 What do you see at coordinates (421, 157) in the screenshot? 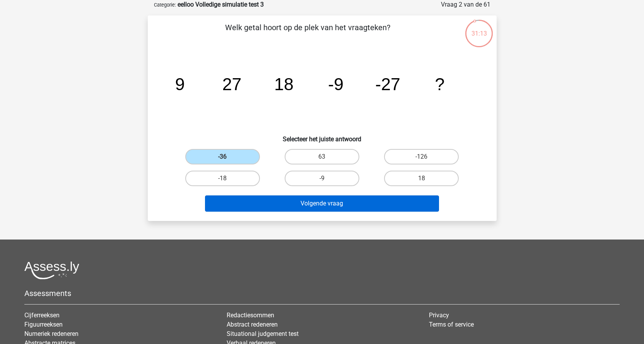
I see `label: -126` at bounding box center [421, 157].